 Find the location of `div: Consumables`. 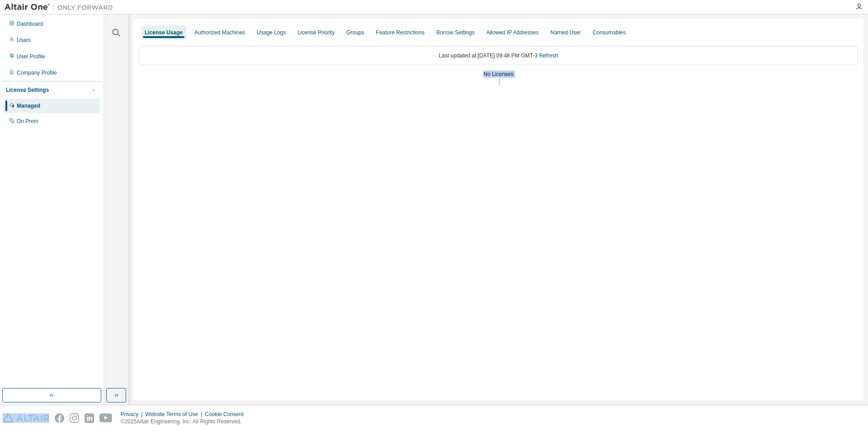

div: Consumables is located at coordinates (609, 33).